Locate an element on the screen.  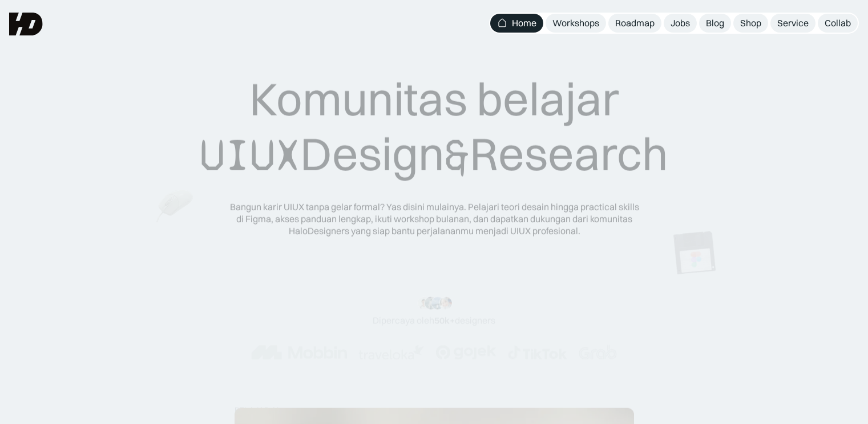
div: Blog is located at coordinates (715, 23).